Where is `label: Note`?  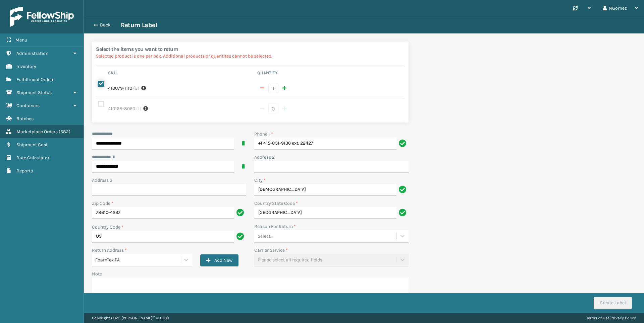
label: Note is located at coordinates (97, 274).